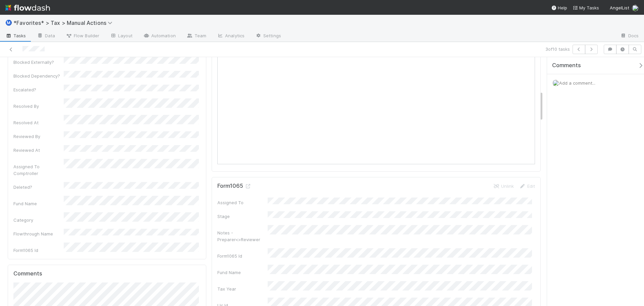 This screenshot has height=306, width=644. What do you see at coordinates (82, 36) in the screenshot?
I see `span: Flow Builder` at bounding box center [82, 36].